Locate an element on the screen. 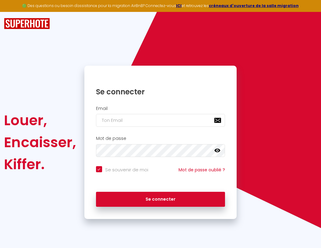  strong: ICI is located at coordinates (179, 6).